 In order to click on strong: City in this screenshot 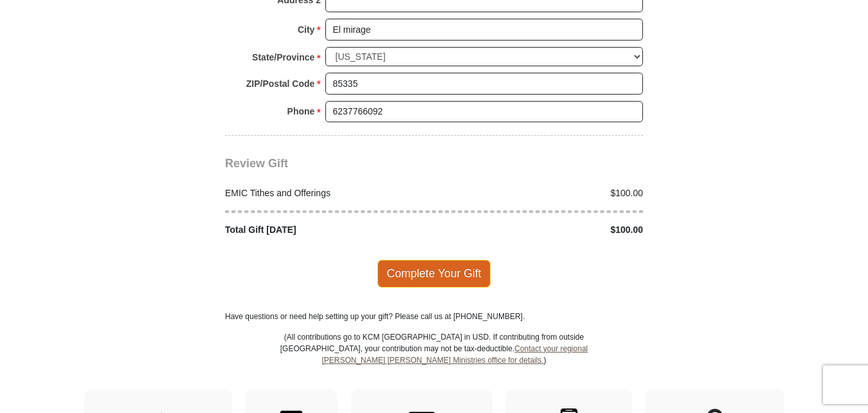, I will do `click(306, 30)`.